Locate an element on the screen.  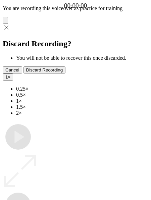
h2: Discard Recording? is located at coordinates (76, 44).